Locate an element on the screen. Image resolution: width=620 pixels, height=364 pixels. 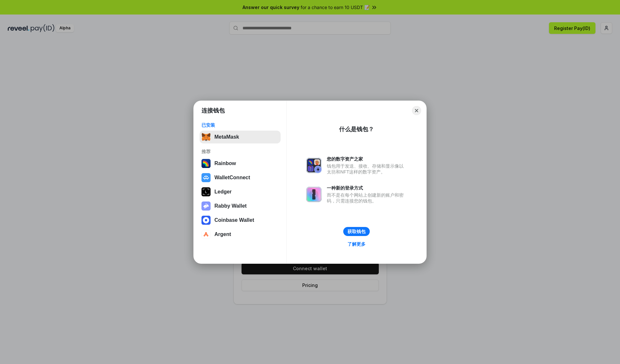
div: Argent is located at coordinates (223, 234).